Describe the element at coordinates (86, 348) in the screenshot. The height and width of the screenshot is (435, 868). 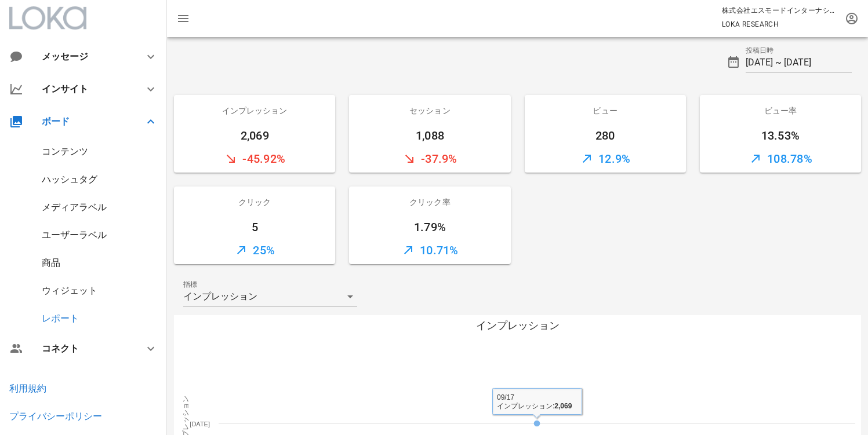
I see `div: コネクト` at that location.